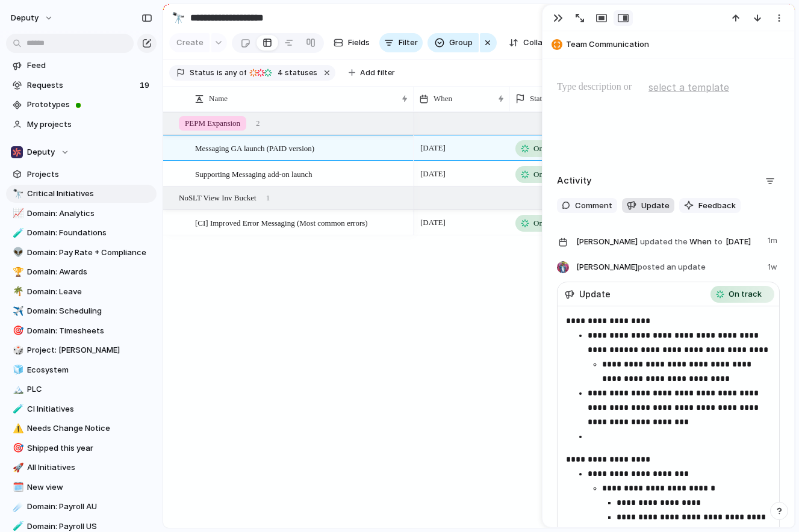 The width and height of the screenshot is (799, 532). Describe the element at coordinates (90, 213) in the screenshot. I see `span: Domain: Analytics` at that location.